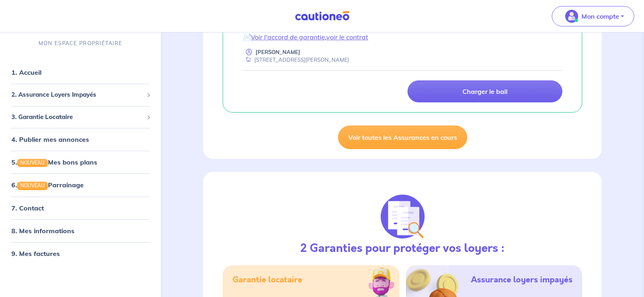 This screenshot has width=644, height=297. Describe the element at coordinates (54, 162) in the screenshot. I see `a: 5.NOUVEAUMes bons plans` at that location.